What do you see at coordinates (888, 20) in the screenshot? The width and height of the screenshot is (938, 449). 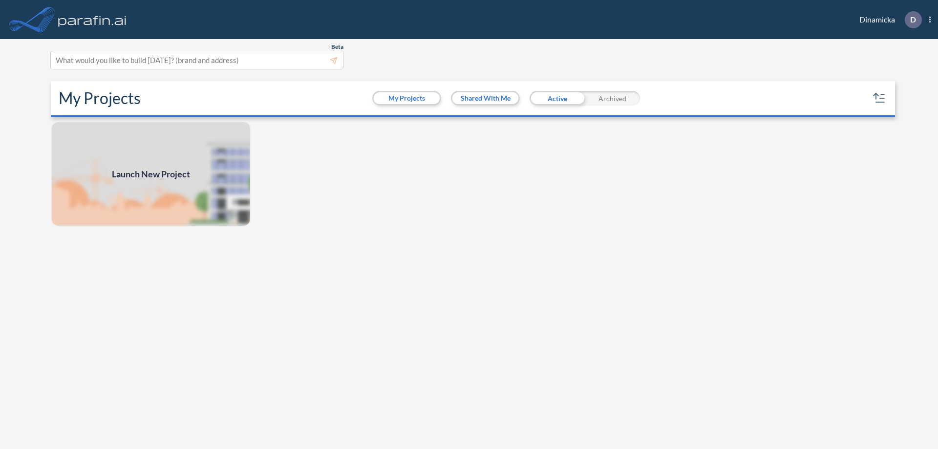 I see `div: Dinamicka` at bounding box center [888, 20].